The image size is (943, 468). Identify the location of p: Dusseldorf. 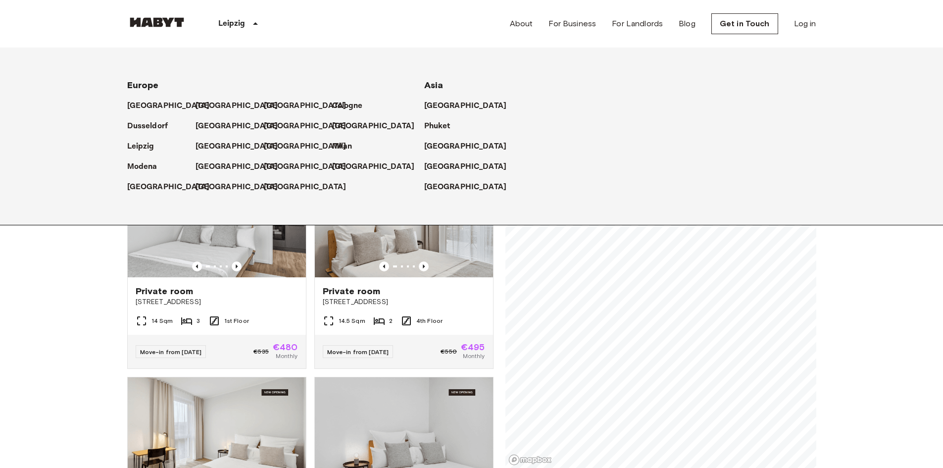
(147, 126).